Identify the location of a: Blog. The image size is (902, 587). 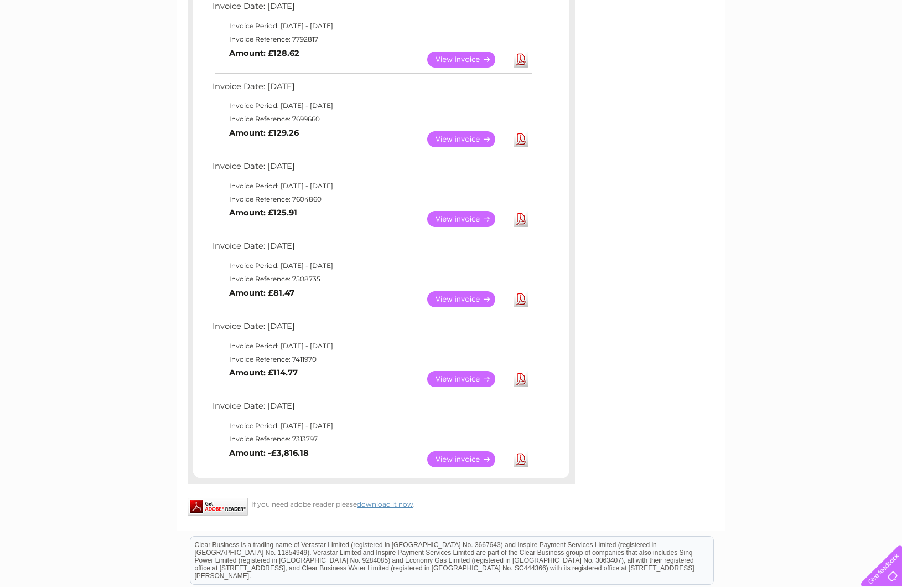
(814, 51).